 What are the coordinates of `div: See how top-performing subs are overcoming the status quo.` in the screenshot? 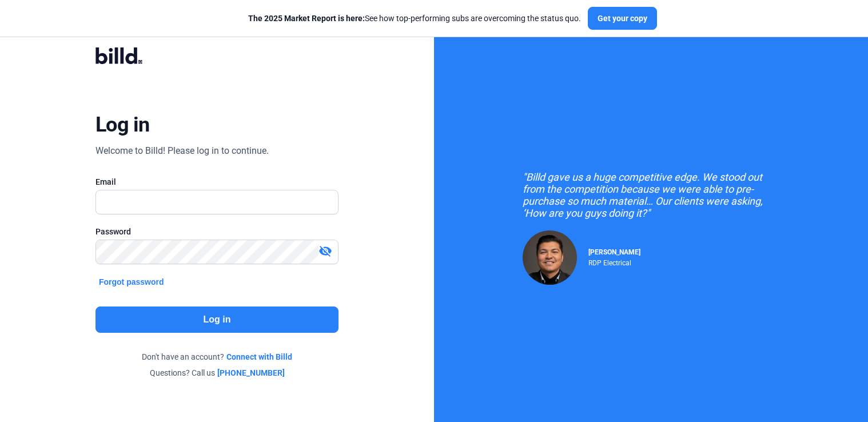 It's located at (414, 19).